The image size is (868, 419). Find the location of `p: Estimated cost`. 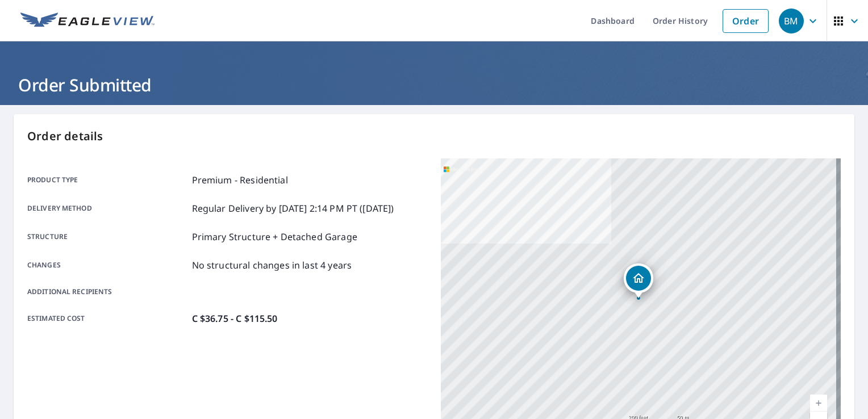

p: Estimated cost is located at coordinates (107, 319).